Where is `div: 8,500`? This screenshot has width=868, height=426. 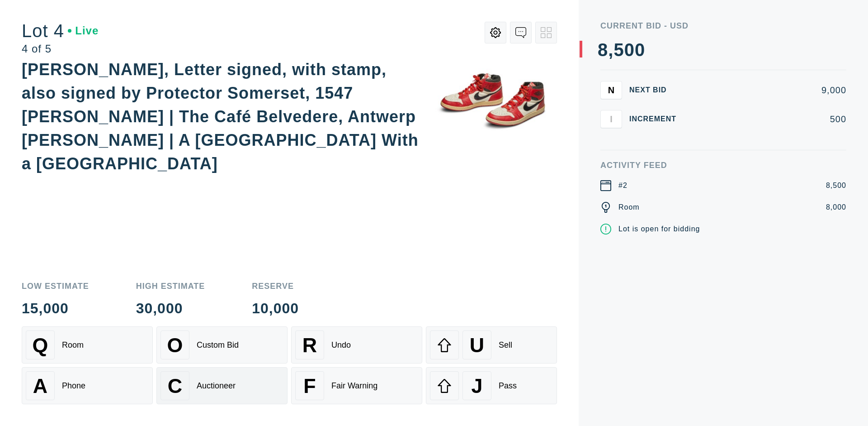
div: 8,500 is located at coordinates (836, 186).